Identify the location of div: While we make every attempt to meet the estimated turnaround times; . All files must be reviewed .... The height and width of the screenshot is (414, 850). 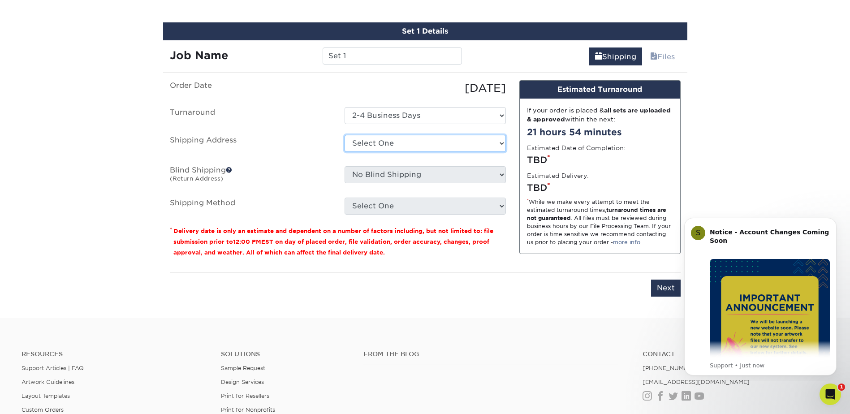
(600, 222).